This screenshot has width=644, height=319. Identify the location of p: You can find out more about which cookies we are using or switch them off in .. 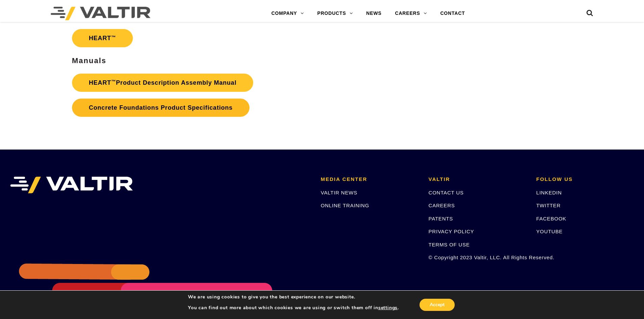
(294, 308).